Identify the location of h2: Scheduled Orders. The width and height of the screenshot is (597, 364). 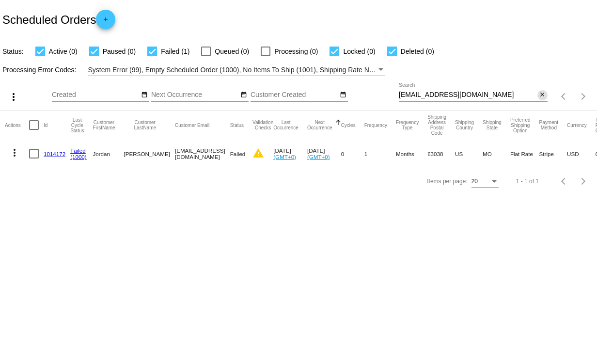
(58, 19).